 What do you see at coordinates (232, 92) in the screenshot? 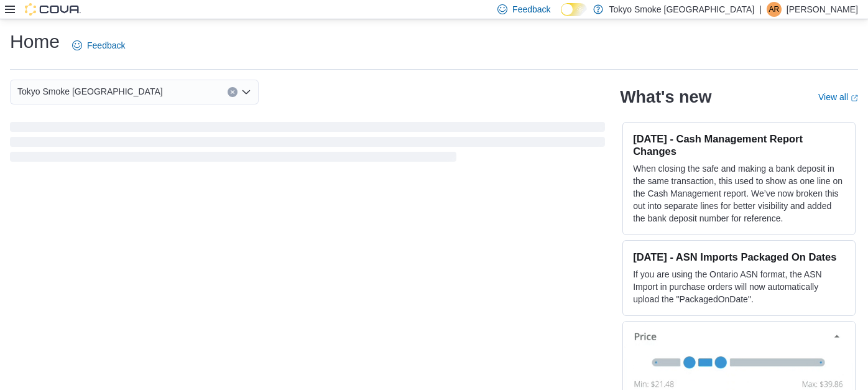
I see `button: Clear input` at bounding box center [232, 92].